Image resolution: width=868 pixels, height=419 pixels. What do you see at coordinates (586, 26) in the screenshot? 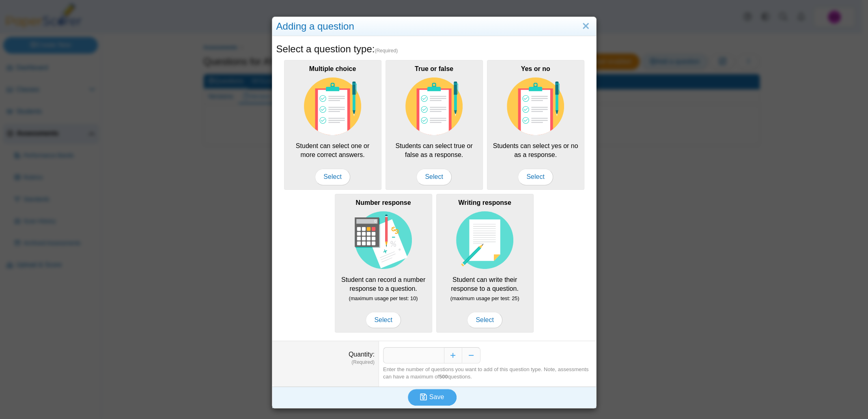
I see `a: Close` at bounding box center [586, 26].